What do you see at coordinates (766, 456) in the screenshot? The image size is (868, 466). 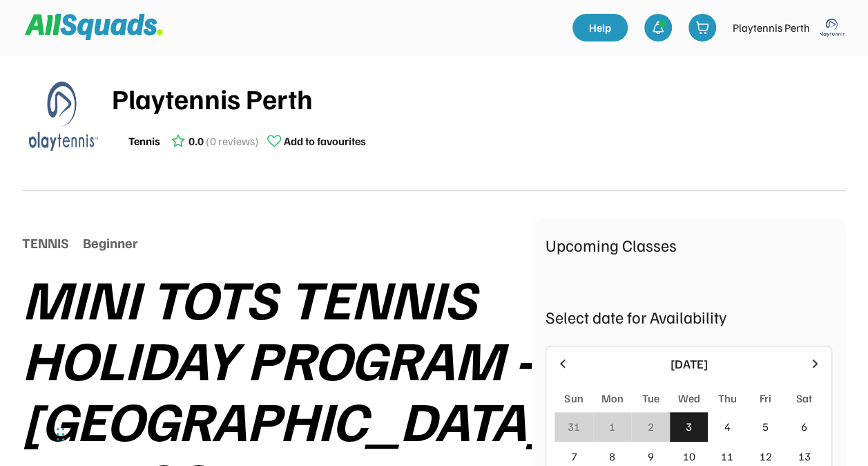 I see `div: 12` at bounding box center [766, 456].